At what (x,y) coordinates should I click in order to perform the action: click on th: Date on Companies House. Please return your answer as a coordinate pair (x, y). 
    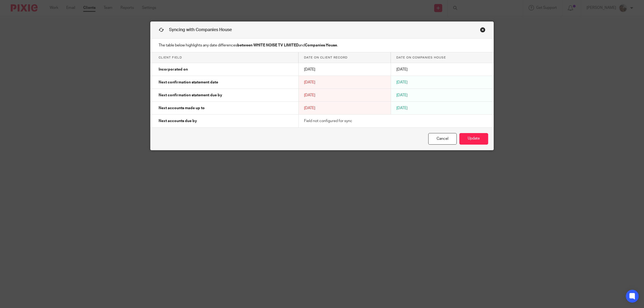
    Looking at the image, I should click on (442, 58).